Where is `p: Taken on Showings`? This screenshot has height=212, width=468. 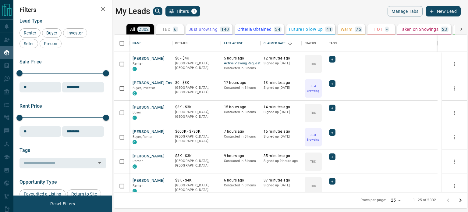
p: Taken on Showings is located at coordinates (419, 29).